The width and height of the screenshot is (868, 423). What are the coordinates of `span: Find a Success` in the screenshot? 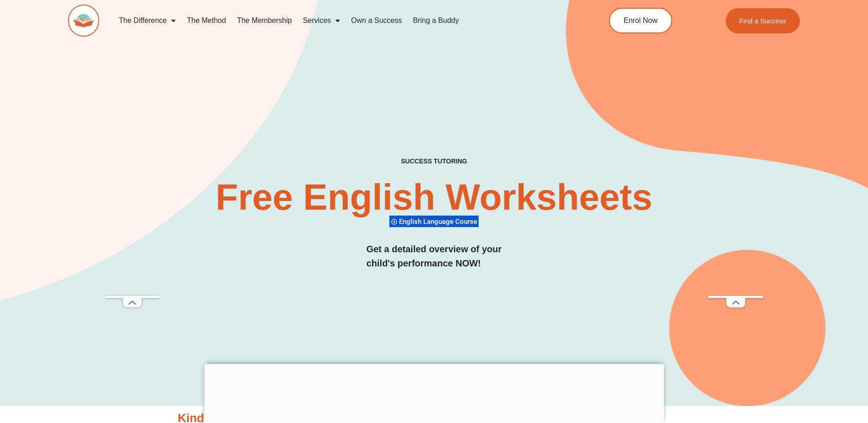 It's located at (763, 21).